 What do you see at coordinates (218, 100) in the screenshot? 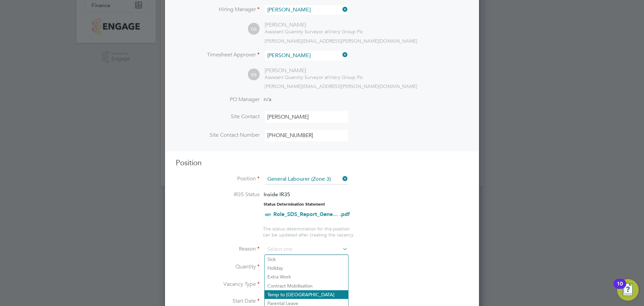
I see `label: PO Manager` at bounding box center [218, 100].